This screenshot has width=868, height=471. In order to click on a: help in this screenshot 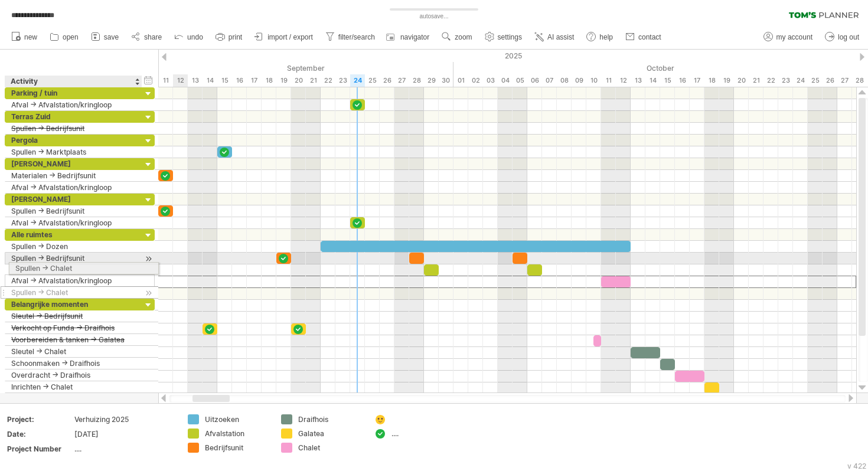, I will do `click(600, 37)`.